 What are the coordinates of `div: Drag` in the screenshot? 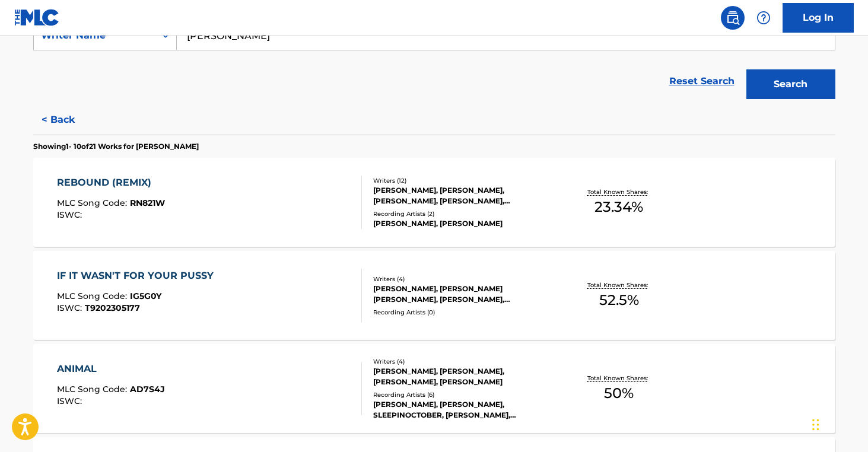 It's located at (816, 424).